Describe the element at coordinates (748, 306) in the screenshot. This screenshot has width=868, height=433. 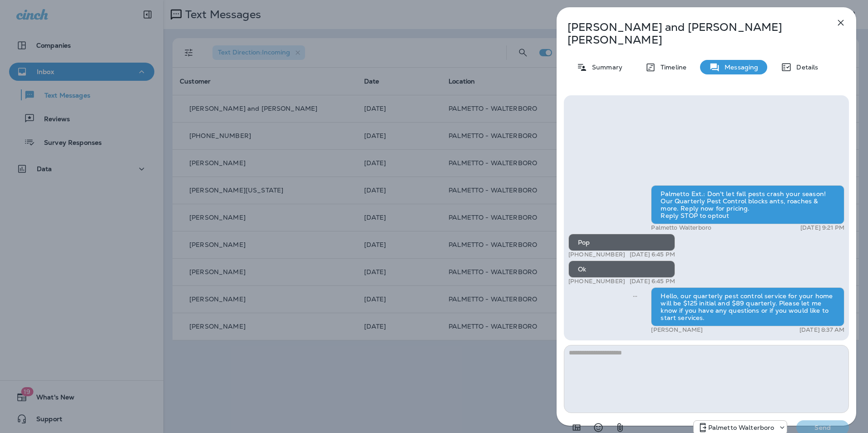
I see `div: Hello, our quarterly pest control service for your home will be $125 initial and $89 quarterly. P...` at that location.